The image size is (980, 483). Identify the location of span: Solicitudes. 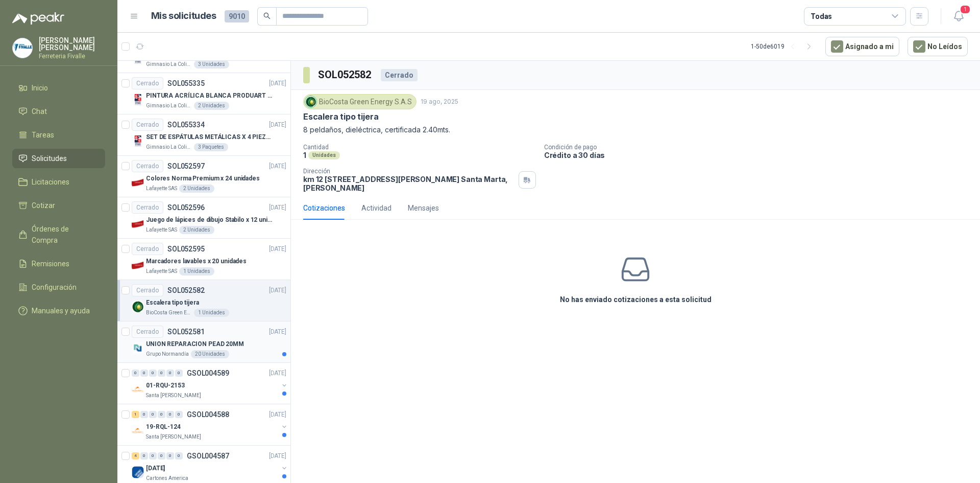
(49, 158).